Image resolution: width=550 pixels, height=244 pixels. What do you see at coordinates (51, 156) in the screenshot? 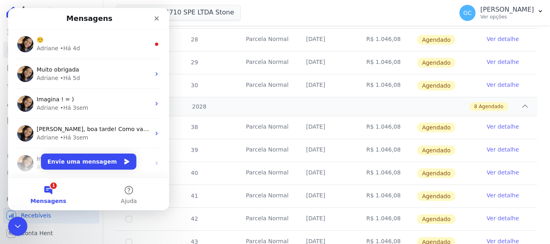
I see `a: Crédito` at bounding box center [51, 156].